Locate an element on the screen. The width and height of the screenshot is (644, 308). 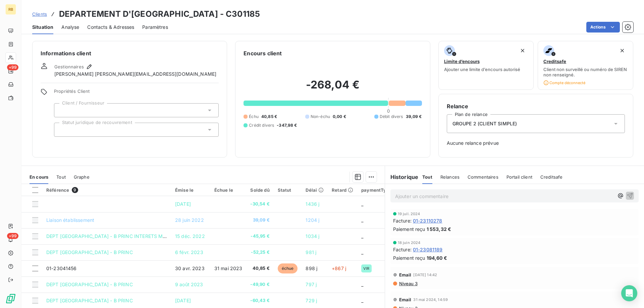
span: Niveau 3 is located at coordinates (408, 283).